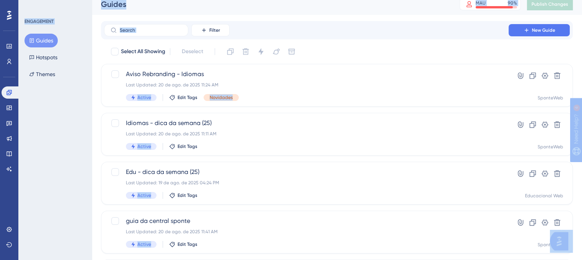  I want to click on button: Filter, so click(210, 30).